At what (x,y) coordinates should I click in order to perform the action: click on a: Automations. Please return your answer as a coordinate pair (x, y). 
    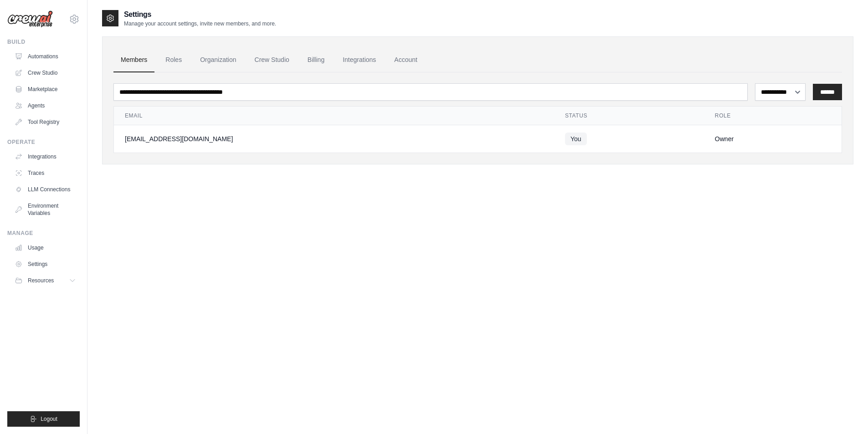
    Looking at the image, I should click on (45, 57).